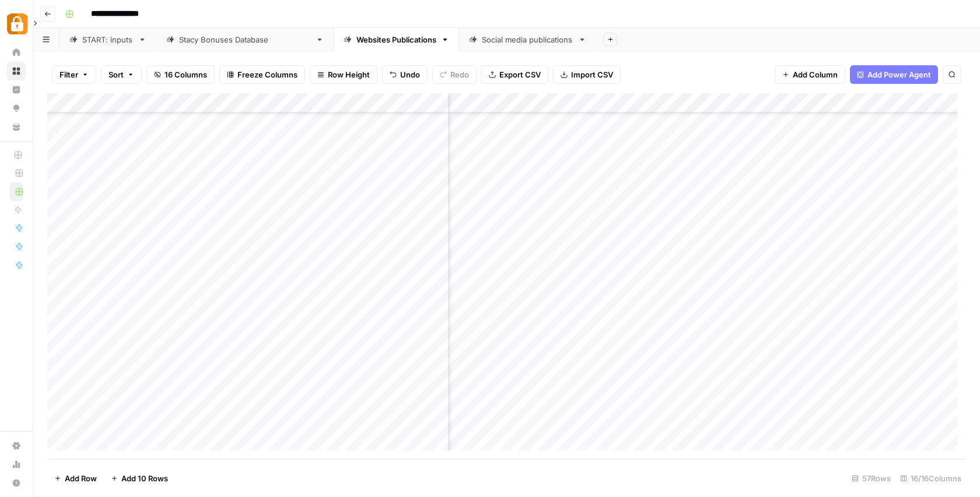 This screenshot has height=497, width=980. What do you see at coordinates (454, 74) in the screenshot?
I see `button: Redo` at bounding box center [454, 74].